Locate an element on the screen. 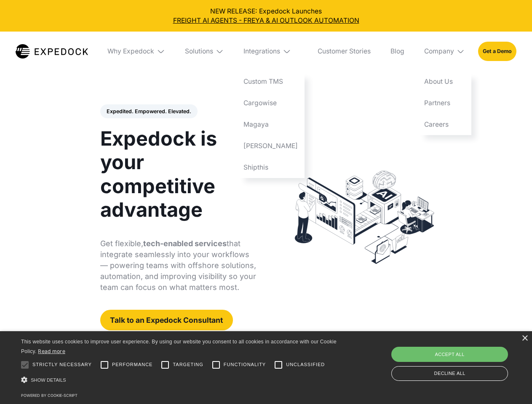  span: Functionality is located at coordinates (245, 364).